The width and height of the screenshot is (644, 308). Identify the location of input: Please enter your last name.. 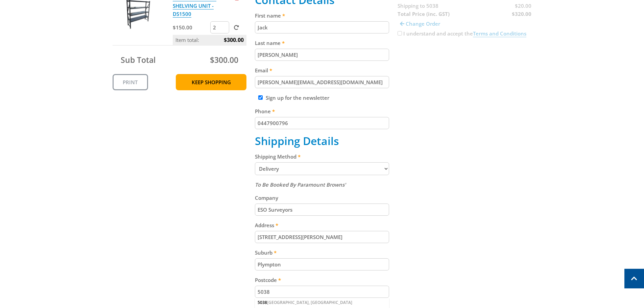
(322, 55).